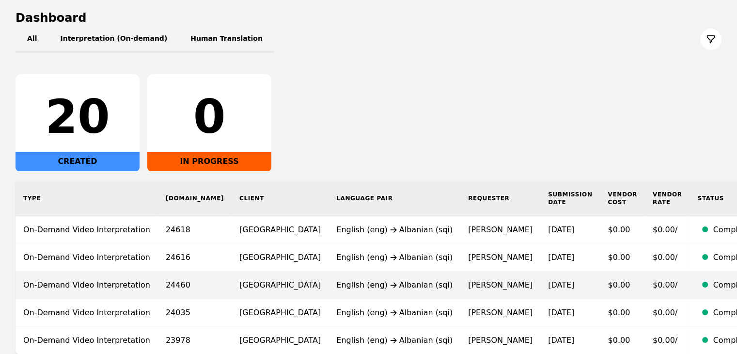 This screenshot has width=737, height=354. What do you see at coordinates (368, 18) in the screenshot?
I see `h1: Dashboard` at bounding box center [368, 18].